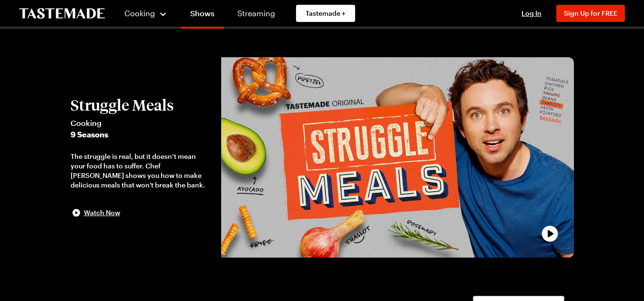 This screenshot has height=301, width=644. I want to click on h2: Struggle Meals, so click(141, 105).